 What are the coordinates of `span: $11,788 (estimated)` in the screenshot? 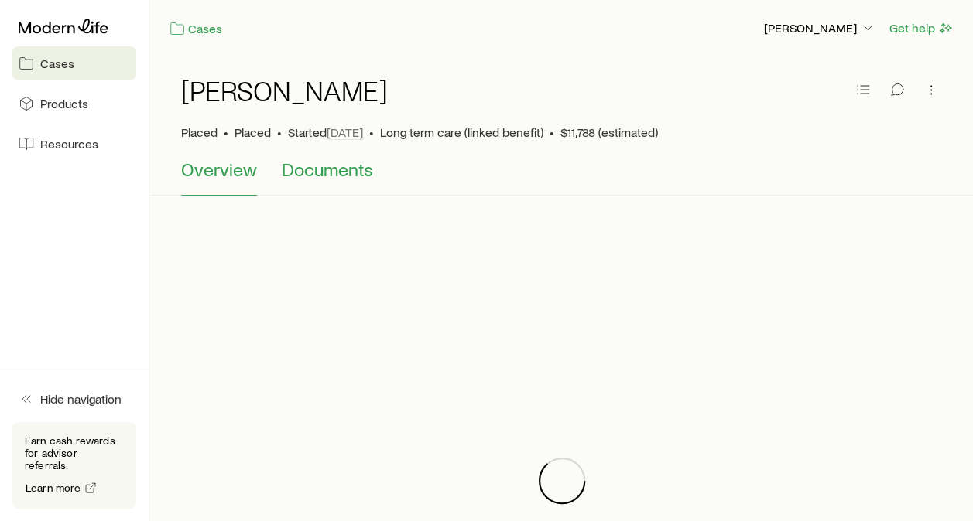 It's located at (609, 132).